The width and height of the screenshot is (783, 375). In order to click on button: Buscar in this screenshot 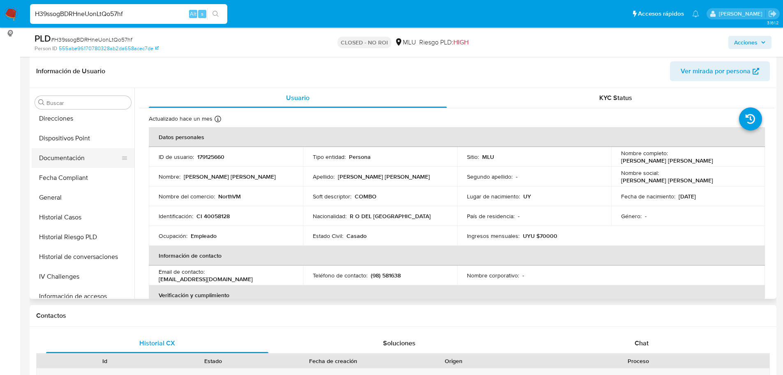, I will do `click(42, 102)`.